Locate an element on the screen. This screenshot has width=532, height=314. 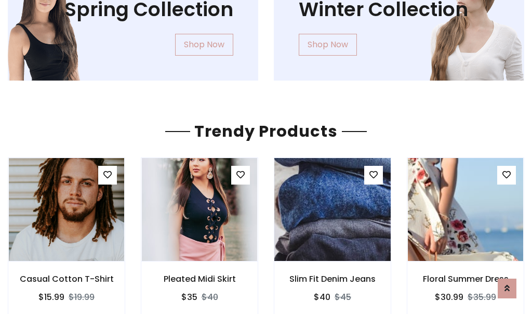
h6: $15.99 is located at coordinates (51, 296).